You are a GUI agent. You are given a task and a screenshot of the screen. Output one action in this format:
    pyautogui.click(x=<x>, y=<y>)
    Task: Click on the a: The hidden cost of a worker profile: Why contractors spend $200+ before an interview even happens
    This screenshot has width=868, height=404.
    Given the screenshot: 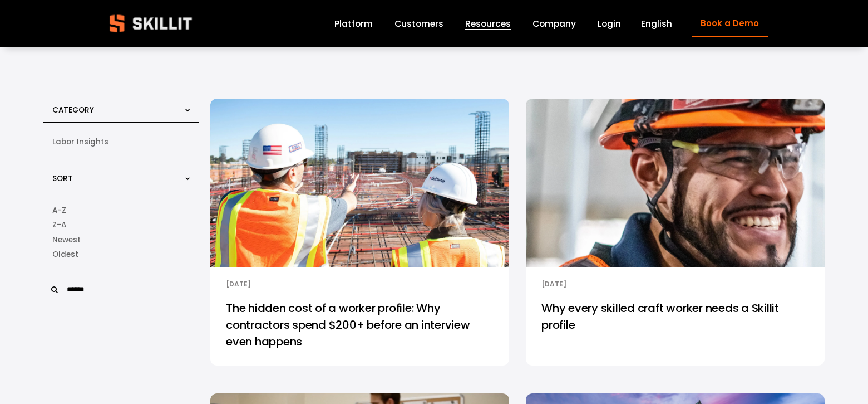 What is the action you would take?
    pyautogui.click(x=359, y=328)
    